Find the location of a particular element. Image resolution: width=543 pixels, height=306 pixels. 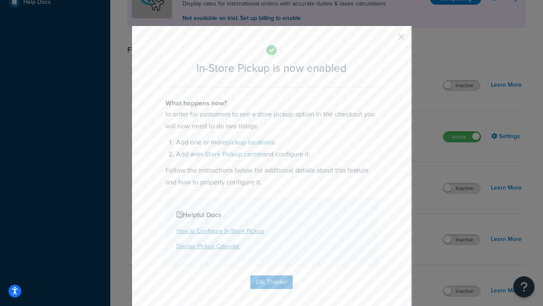

h4: Helpful Docs is located at coordinates (272, 215).